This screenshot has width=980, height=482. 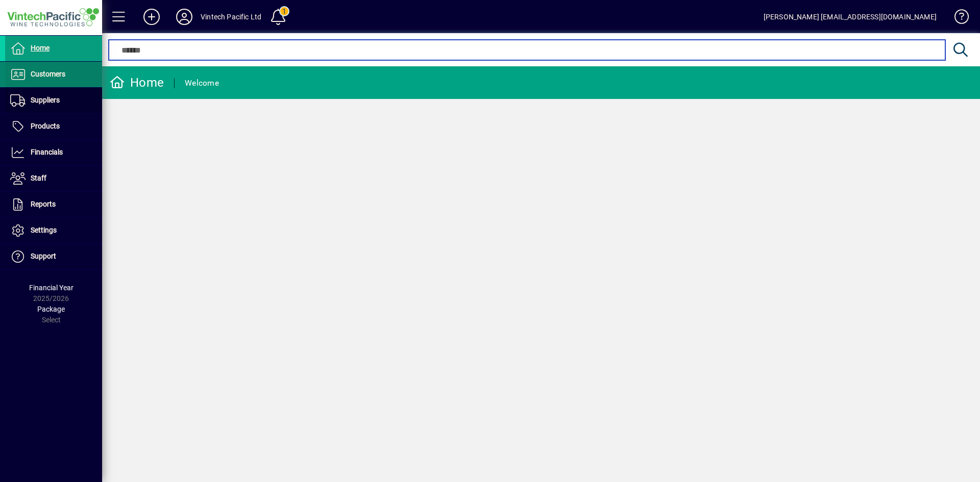 I want to click on a: Financials, so click(x=53, y=153).